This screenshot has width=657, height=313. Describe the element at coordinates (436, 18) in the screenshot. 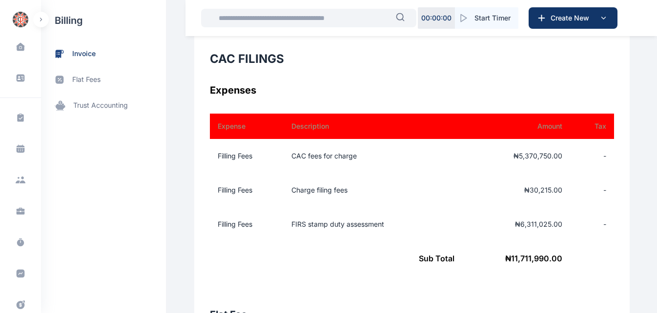

I see `p: 00 : 00 : 00` at that location.